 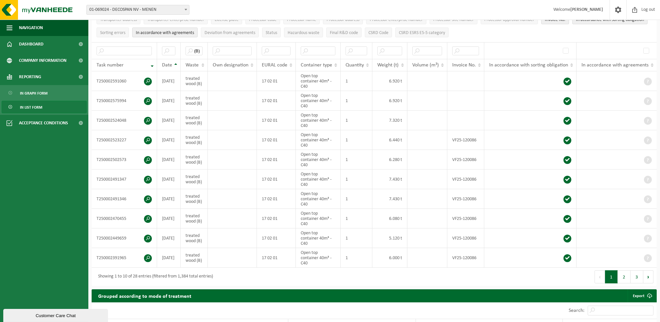 I want to click on span: Dashboard, so click(x=31, y=44).